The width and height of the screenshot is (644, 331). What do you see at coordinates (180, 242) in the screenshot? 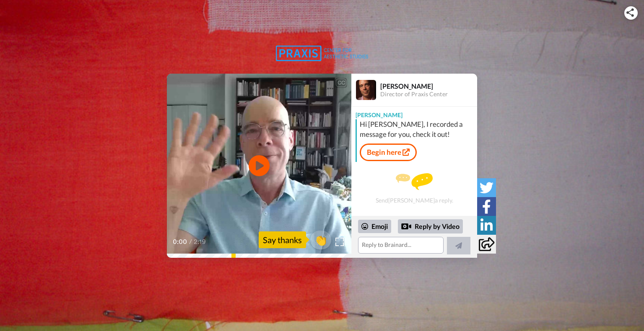
I see `span: 0:00` at bounding box center [180, 242].